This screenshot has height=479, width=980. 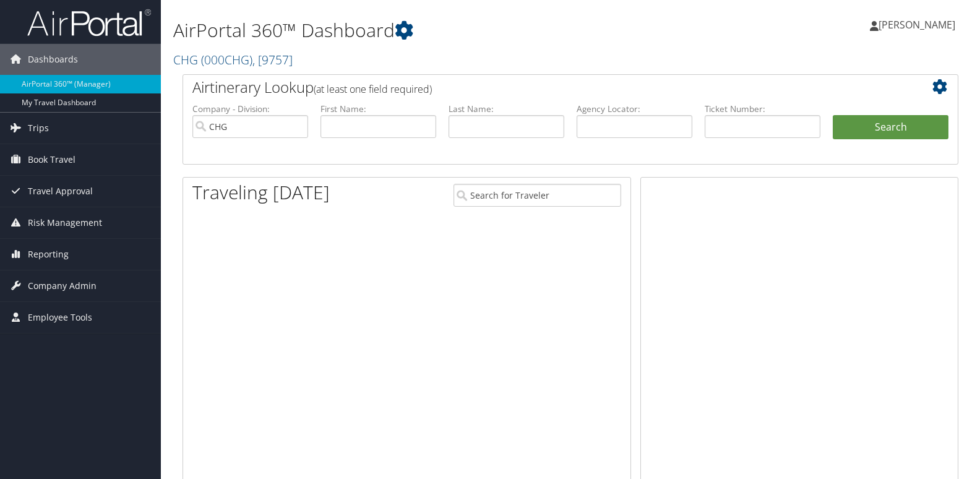 What do you see at coordinates (373, 89) in the screenshot?
I see `span: (at least one field required)` at bounding box center [373, 89].